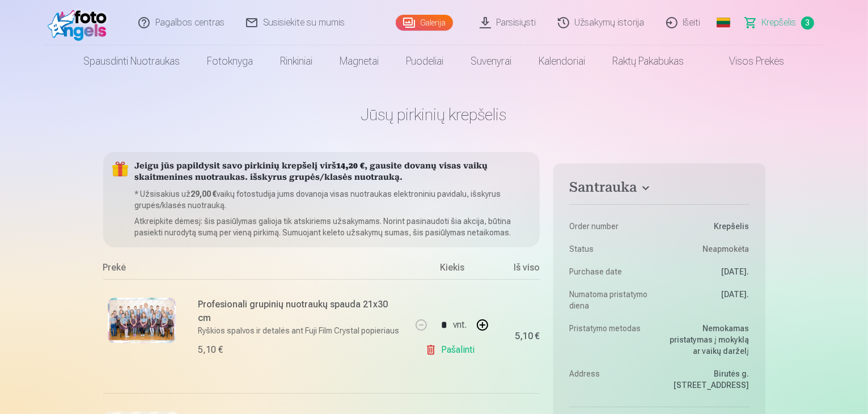  What do you see at coordinates (611, 340) in the screenshot?
I see `dt: Pristatymo metodas` at bounding box center [611, 340].